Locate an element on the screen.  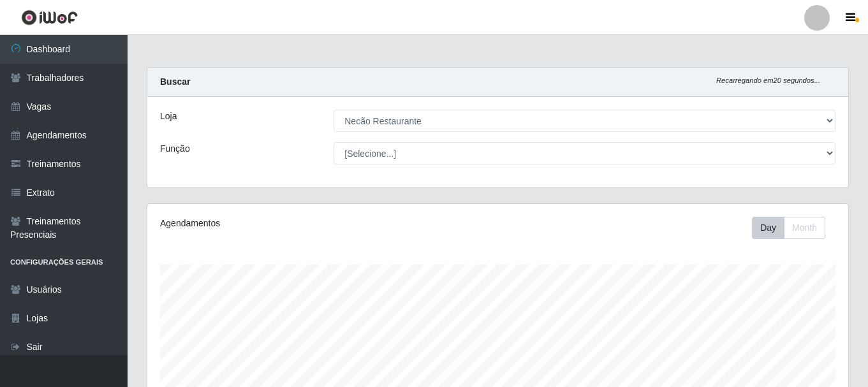
button: Day is located at coordinates (768, 228).